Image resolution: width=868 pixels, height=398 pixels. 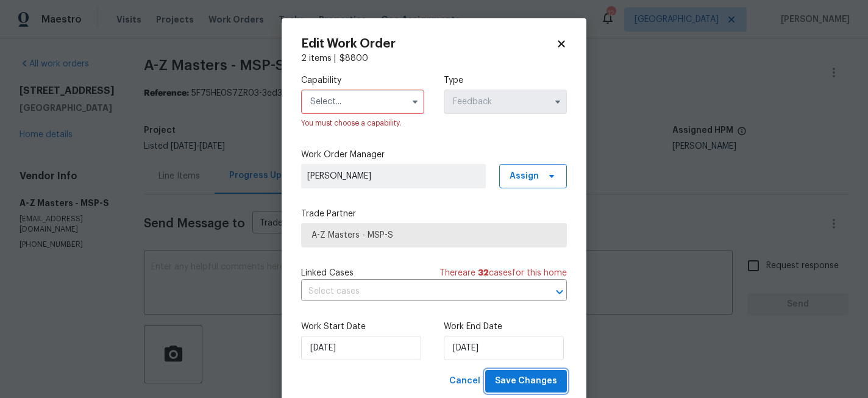 I want to click on label: Work End Date, so click(x=505, y=327).